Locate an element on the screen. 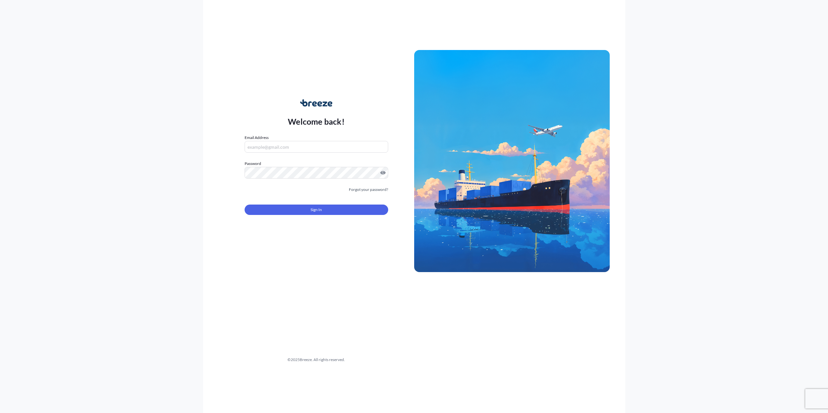 The image size is (828, 413). a: Forgot your password? is located at coordinates (368, 190).